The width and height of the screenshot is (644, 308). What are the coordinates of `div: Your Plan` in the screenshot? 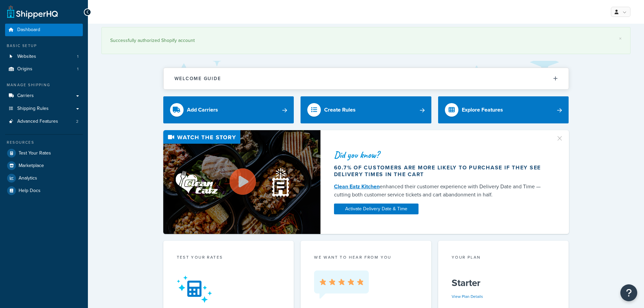 It's located at (503, 258).